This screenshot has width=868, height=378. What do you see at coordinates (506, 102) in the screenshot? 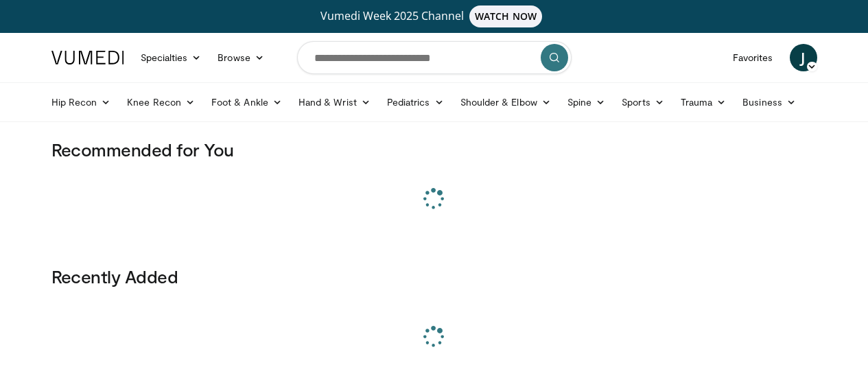
I see `a: Shoulder & Elbow` at bounding box center [506, 102].